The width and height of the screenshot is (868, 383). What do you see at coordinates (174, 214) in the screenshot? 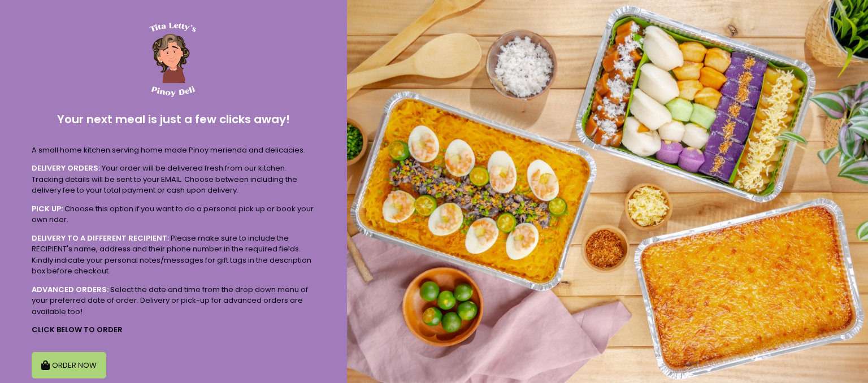
I see `div: Choose this option if you want to do a personal pick up or book your own rider.` at bounding box center [174, 214].